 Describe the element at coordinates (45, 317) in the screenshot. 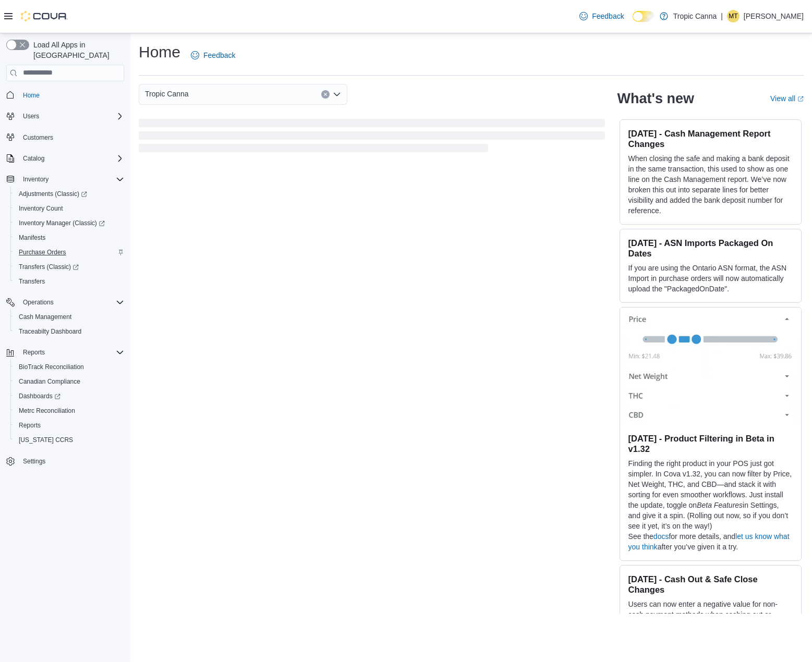

I see `a: Cash Management` at that location.